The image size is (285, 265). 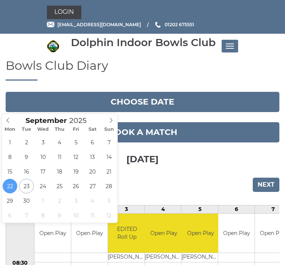 I want to click on input: Next, so click(x=266, y=185).